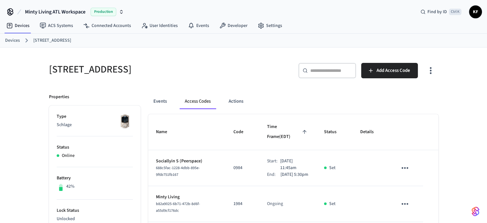  What do you see at coordinates (160, 26) in the screenshot?
I see `a: User Identities` at bounding box center [160, 26].